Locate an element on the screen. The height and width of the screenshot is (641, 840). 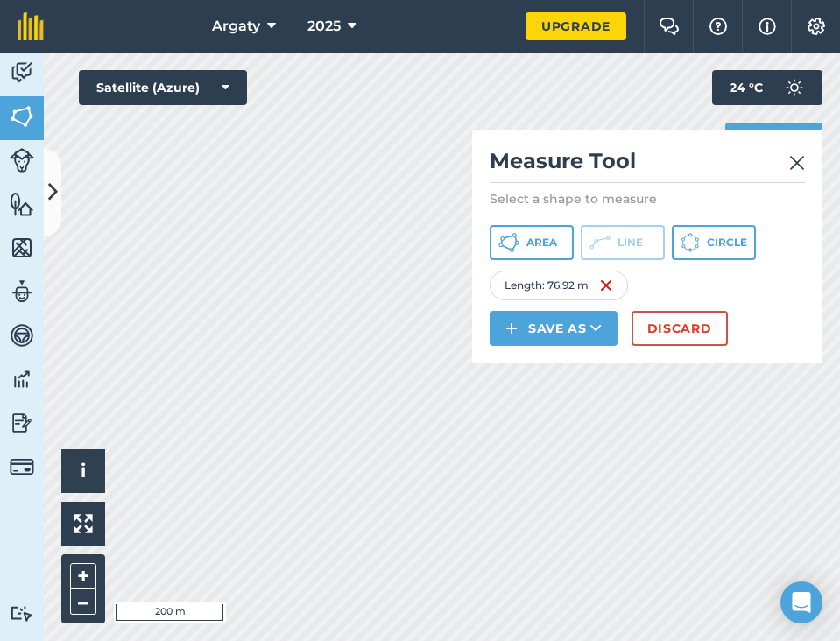
button: Satellite (Azure) is located at coordinates (163, 88).